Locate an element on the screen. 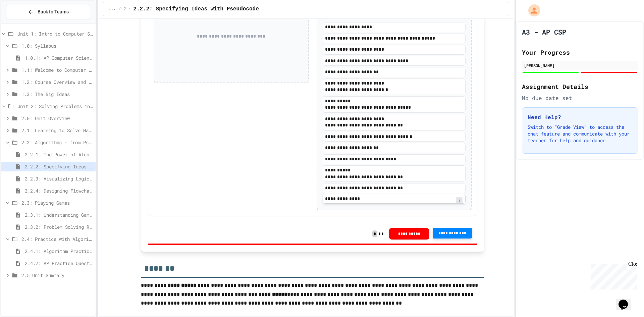 The image size is (644, 317). span: 2.2.4: Designing Flowcharts is located at coordinates (59, 190).